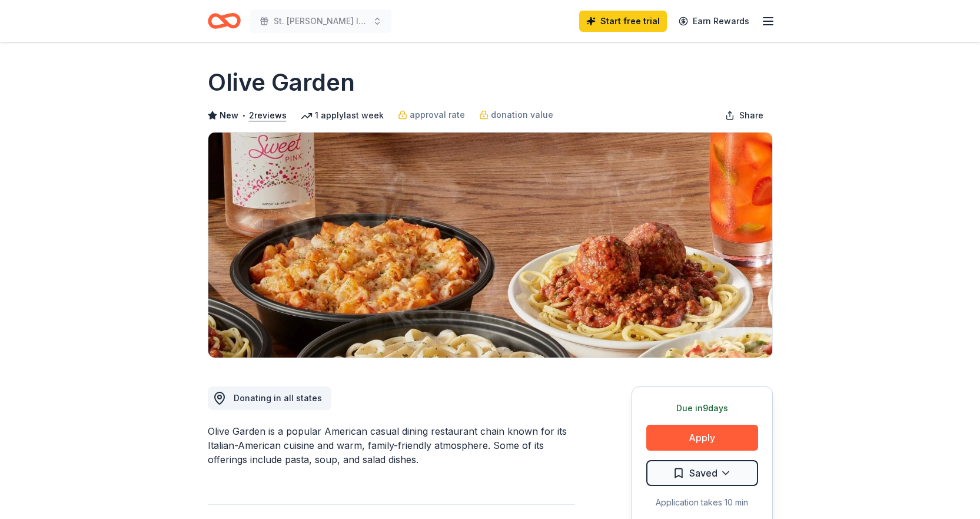  I want to click on a: Start free trial, so click(623, 21).